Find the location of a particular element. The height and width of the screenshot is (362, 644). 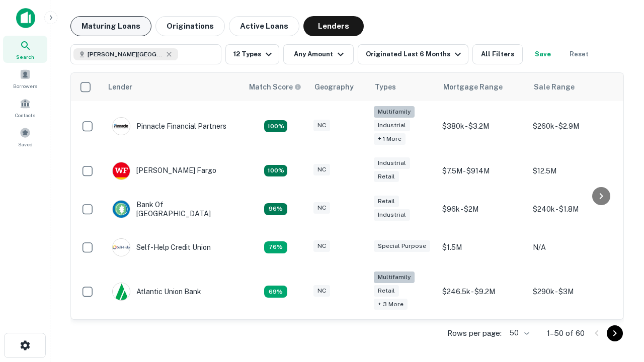

div: Originated Last 6 Months is located at coordinates (414, 54).